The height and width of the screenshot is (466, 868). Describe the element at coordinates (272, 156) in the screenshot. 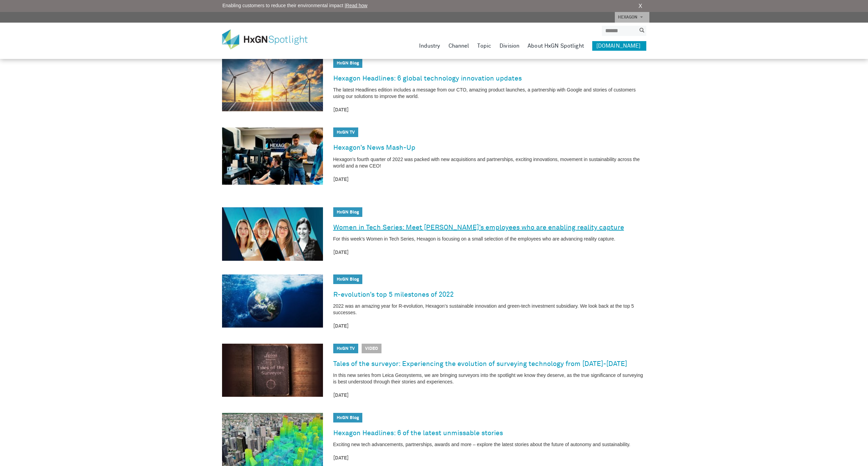

I see `img: Hexagon’s News Mash-Up` at that location.